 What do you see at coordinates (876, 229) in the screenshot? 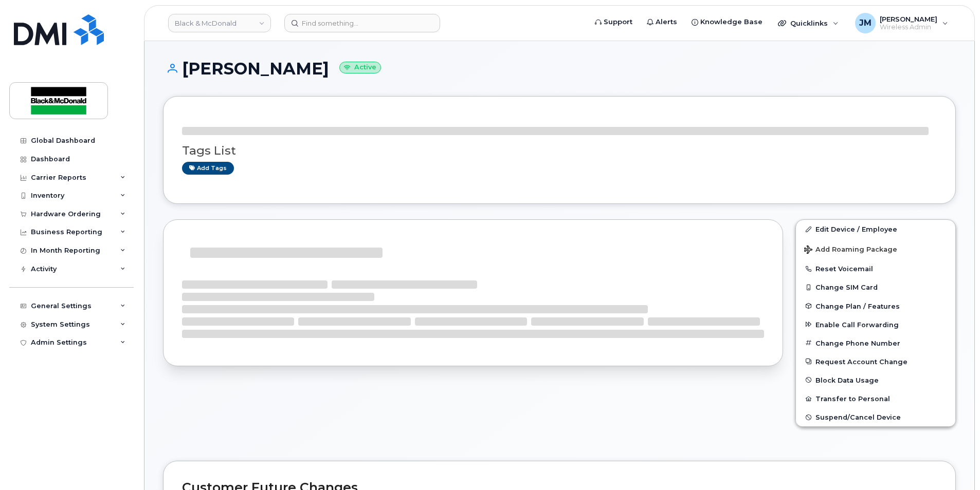
I see `a: Edit Device / Employee` at bounding box center [876, 229].